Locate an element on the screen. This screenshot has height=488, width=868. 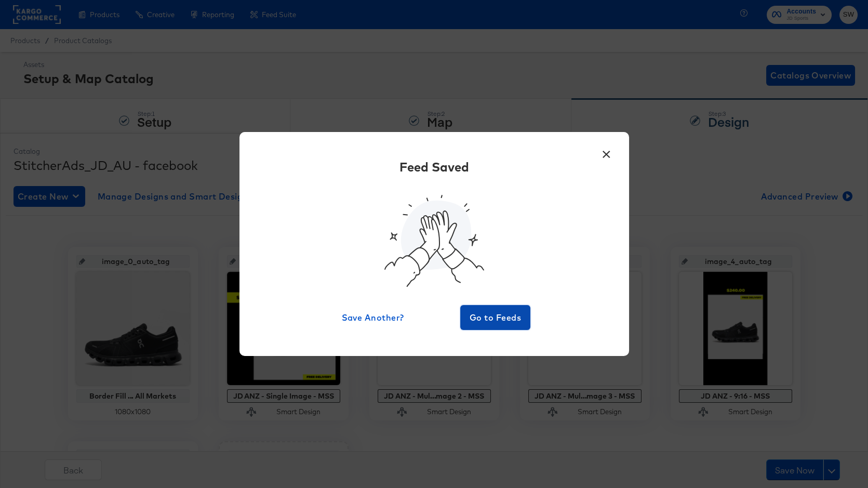
span: Save Another? is located at coordinates (373, 317).